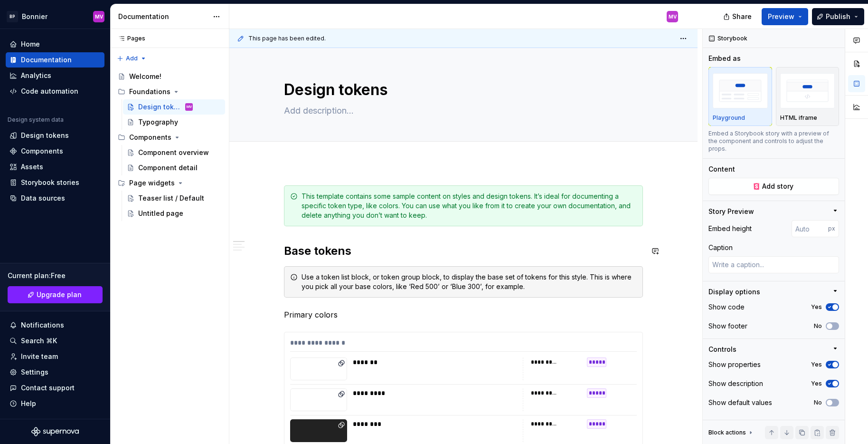  Describe the element at coordinates (130, 38) in the screenshot. I see `div: Pages` at that location.